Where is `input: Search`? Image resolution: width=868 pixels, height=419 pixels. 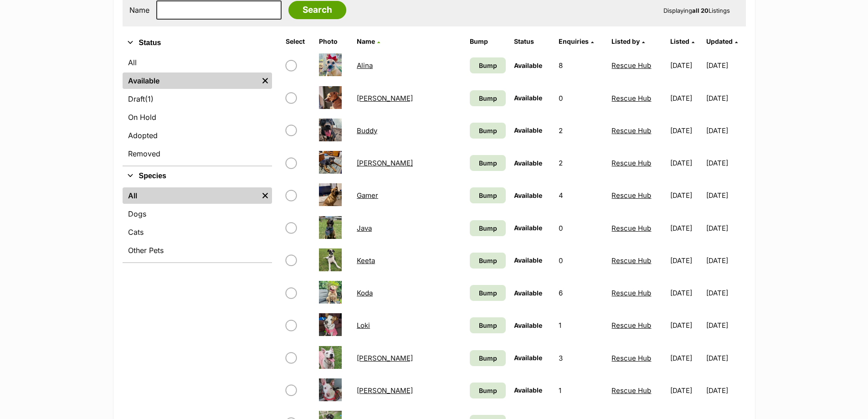 input: Search is located at coordinates (317, 10).